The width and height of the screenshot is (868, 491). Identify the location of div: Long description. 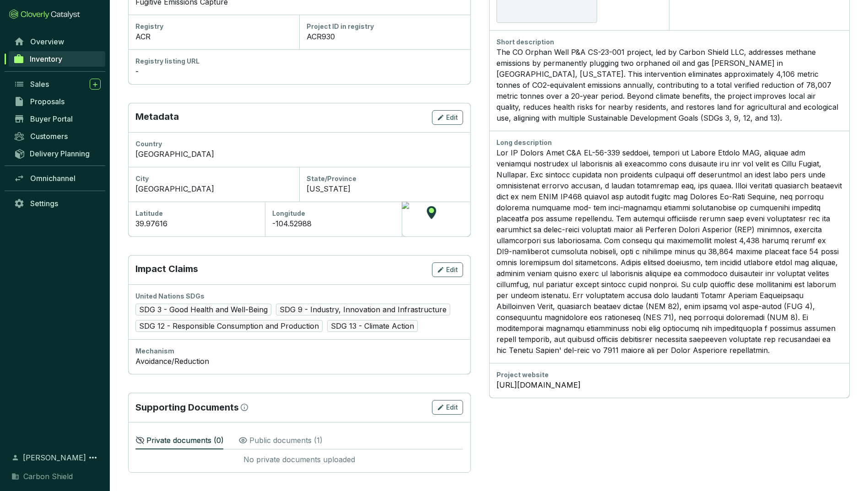
(670, 143).